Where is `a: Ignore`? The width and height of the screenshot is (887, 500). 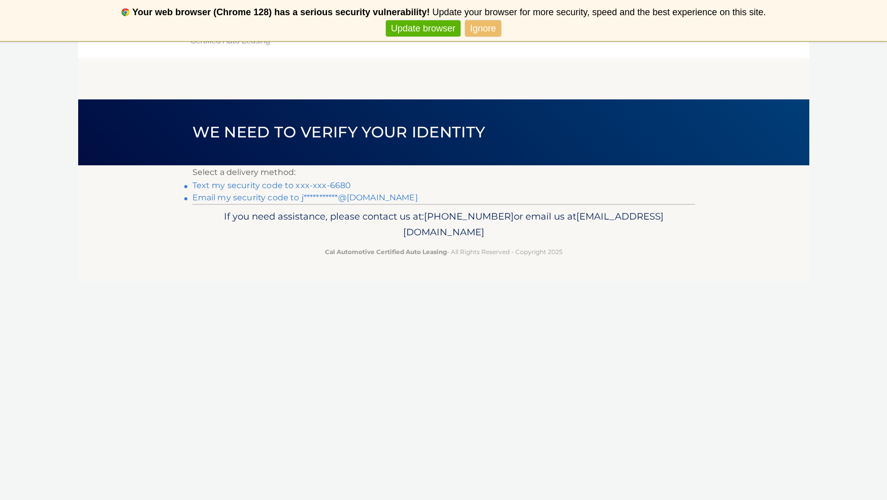 a: Ignore is located at coordinates (483, 28).